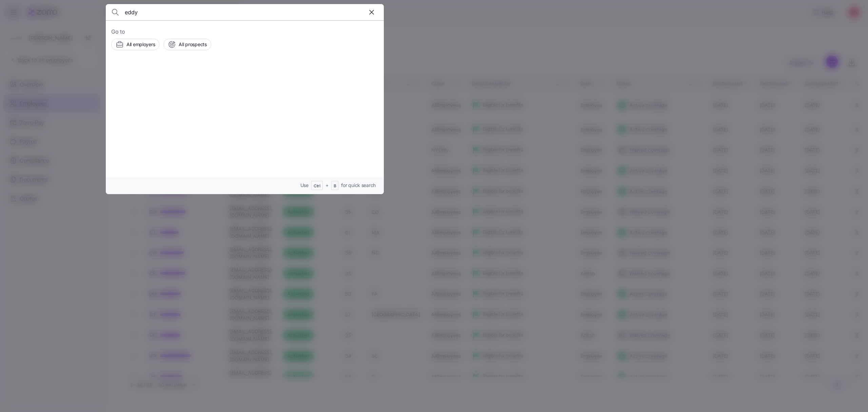 This screenshot has height=412, width=868. What do you see at coordinates (305, 185) in the screenshot?
I see `span: Use` at bounding box center [305, 185].